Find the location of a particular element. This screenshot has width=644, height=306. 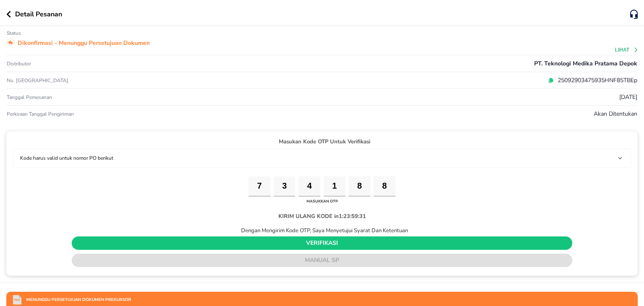

input: Please enter OTP character 4 is located at coordinates (335, 186).